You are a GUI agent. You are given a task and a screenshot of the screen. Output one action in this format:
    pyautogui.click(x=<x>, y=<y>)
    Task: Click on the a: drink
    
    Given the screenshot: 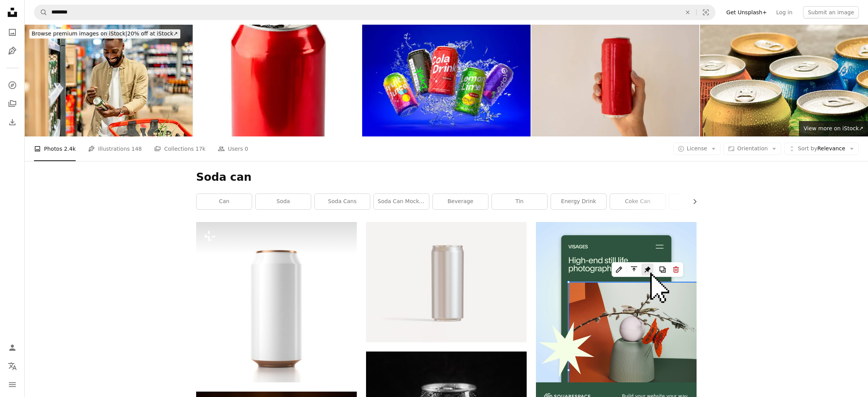 What is the action you would take?
    pyautogui.click(x=696, y=202)
    